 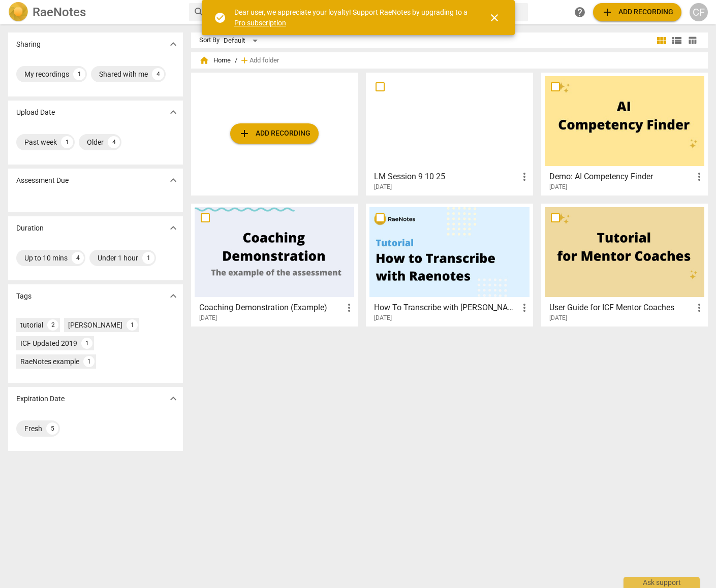 I want to click on h3: User Guide for ICF Mentor Coaches, so click(x=621, y=308).